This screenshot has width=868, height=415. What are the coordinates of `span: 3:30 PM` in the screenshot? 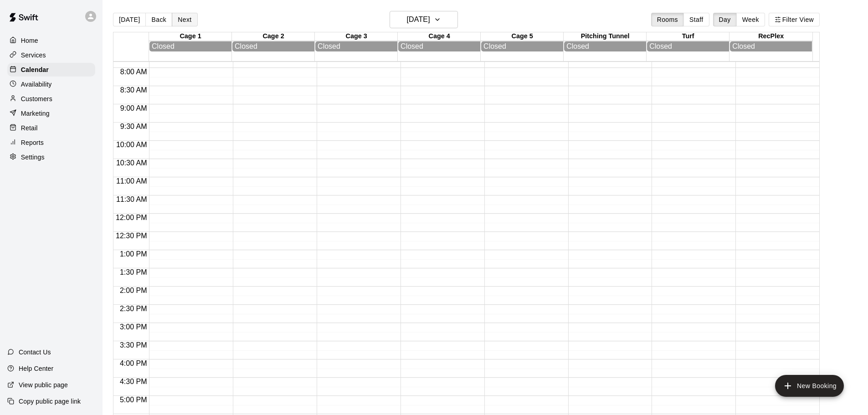 It's located at (134, 344).